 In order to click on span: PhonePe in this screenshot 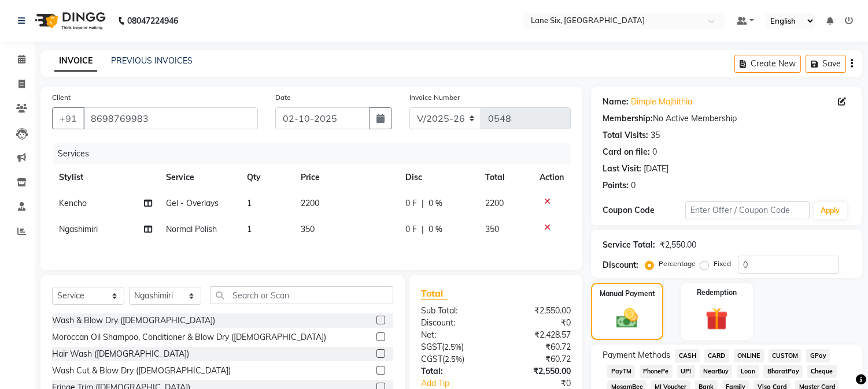, I will do `click(656, 371)`.